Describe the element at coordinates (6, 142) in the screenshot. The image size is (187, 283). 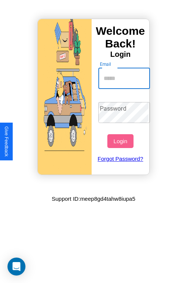
I see `div: Give Feedback` at that location.